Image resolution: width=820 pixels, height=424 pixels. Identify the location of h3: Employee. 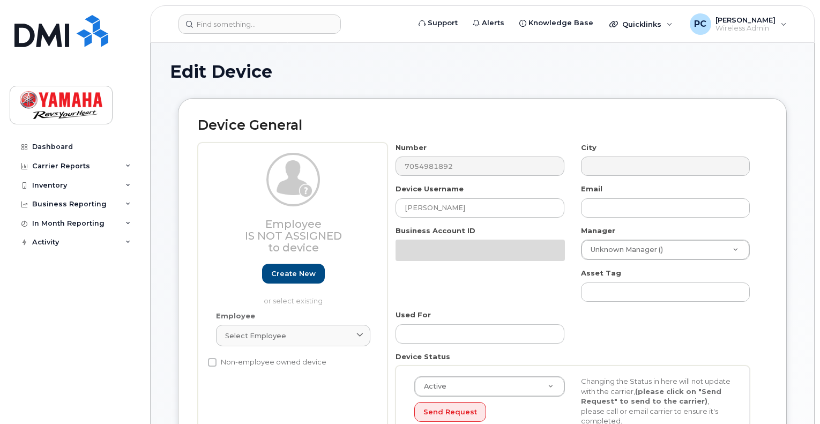
(293, 236).